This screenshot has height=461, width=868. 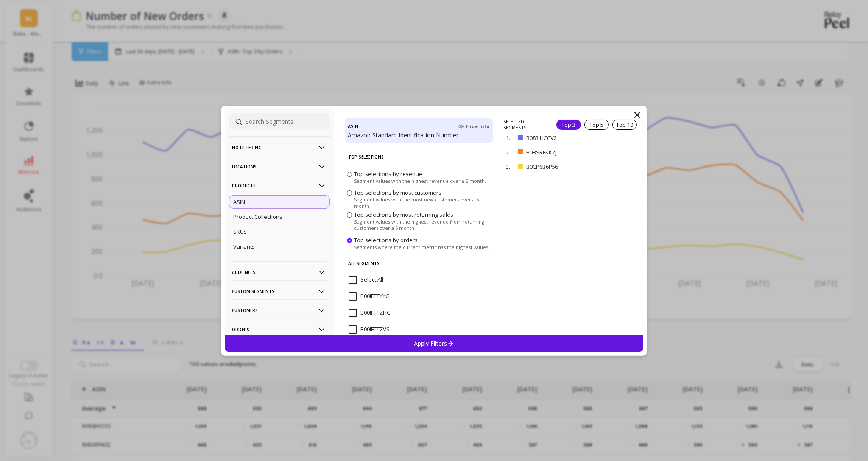 I want to click on div: Top 3, so click(x=569, y=124).